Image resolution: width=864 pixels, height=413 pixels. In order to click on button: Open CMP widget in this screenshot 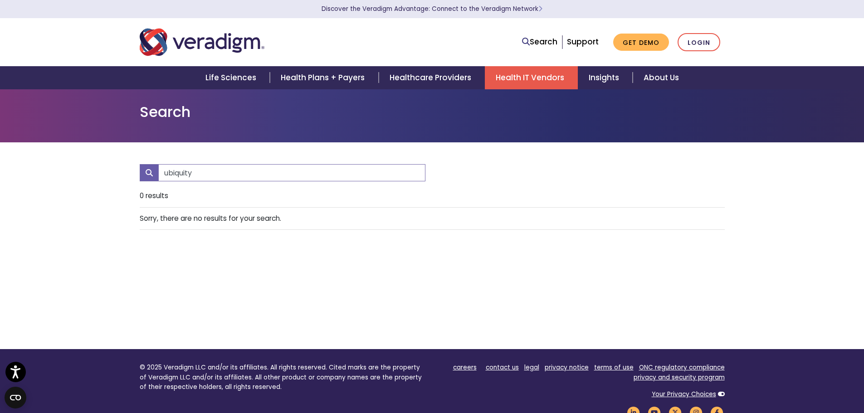, I will do `click(15, 398)`.